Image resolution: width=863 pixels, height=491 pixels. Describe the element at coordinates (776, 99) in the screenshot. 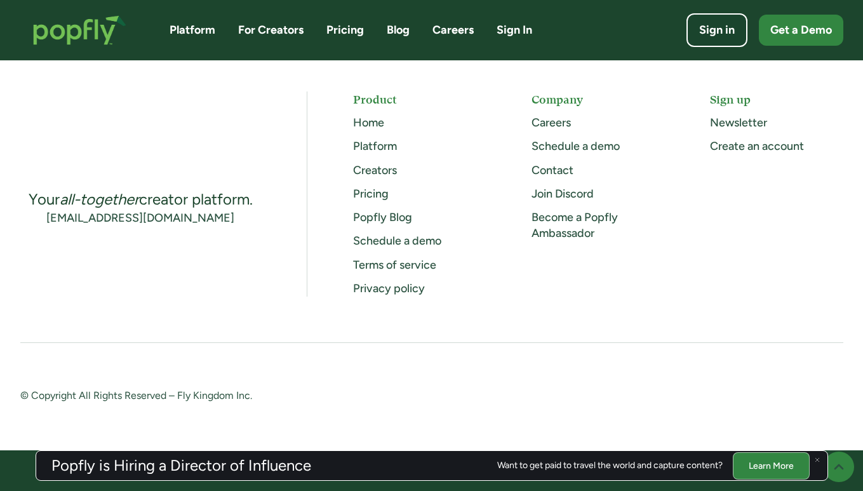

I see `h5: Sign up` at that location.